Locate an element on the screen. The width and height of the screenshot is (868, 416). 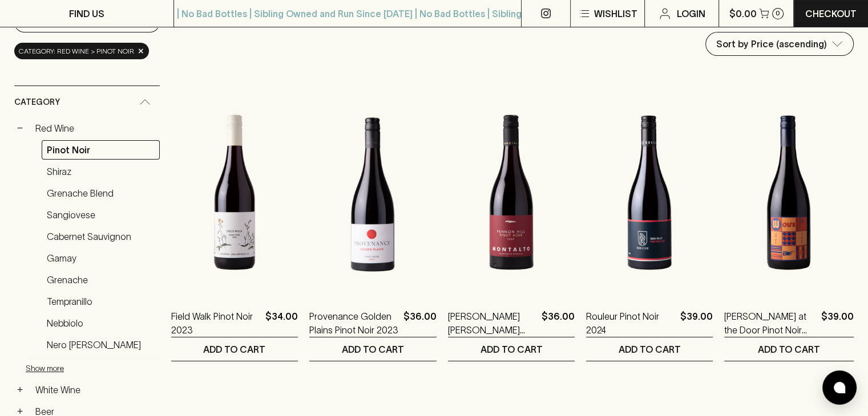
div: Category is located at coordinates (87, 102).